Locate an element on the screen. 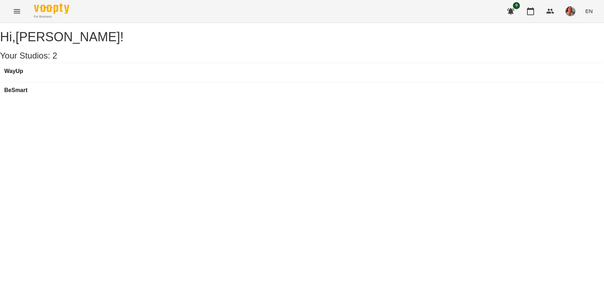 This screenshot has height=304, width=604. a: WayUp is located at coordinates (14, 71).